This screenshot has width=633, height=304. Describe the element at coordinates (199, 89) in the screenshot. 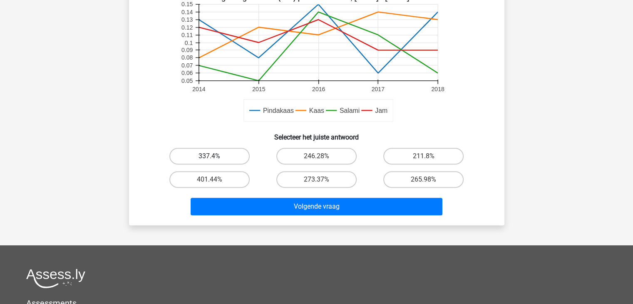

I see `text: 2014` at that location.